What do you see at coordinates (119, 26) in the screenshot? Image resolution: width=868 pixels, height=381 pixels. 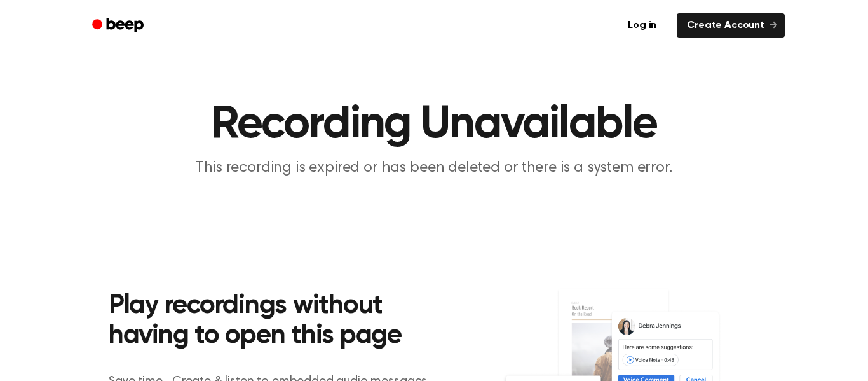 I see `a: Beep` at bounding box center [119, 26].